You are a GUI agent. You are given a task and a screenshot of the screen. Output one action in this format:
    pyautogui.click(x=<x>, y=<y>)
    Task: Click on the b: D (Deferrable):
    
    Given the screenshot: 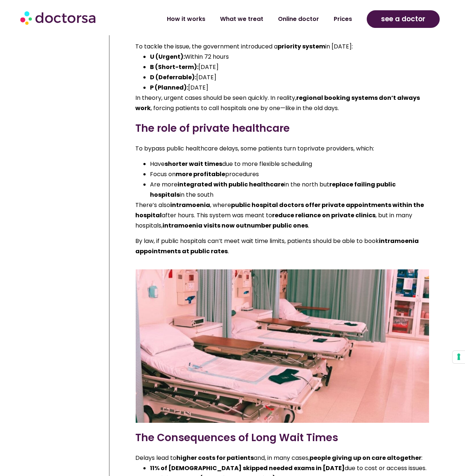 What is the action you would take?
    pyautogui.click(x=173, y=77)
    